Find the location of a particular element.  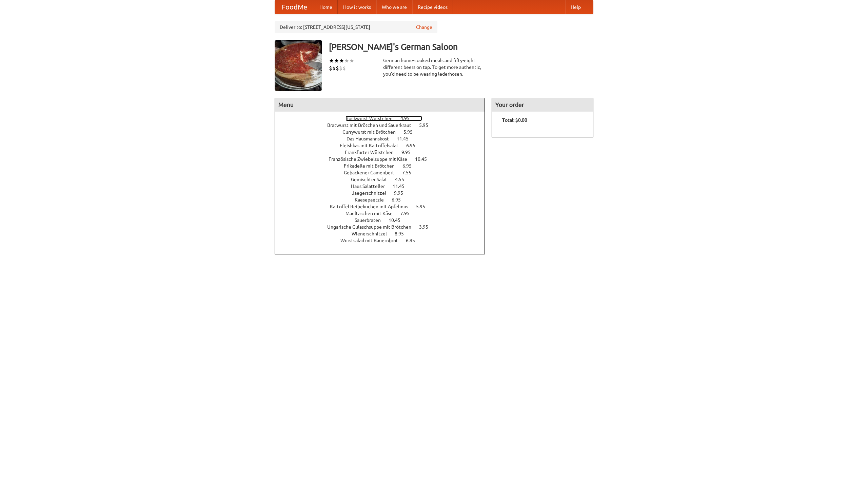

a: Help is located at coordinates (575, 7).